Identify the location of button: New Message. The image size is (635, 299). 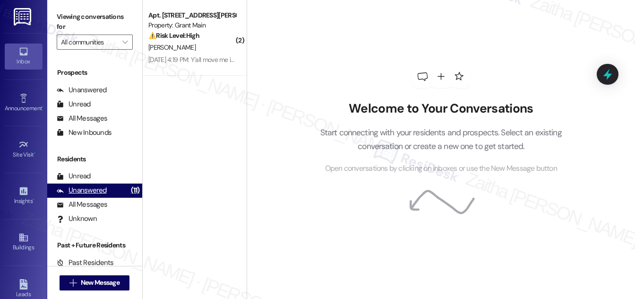
(94, 283).